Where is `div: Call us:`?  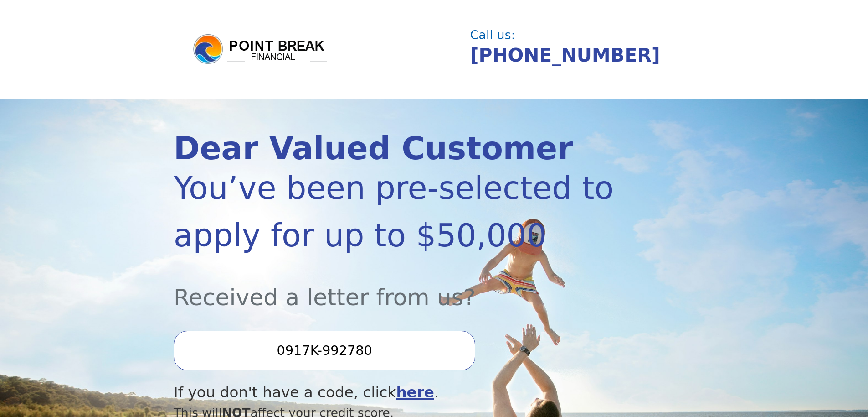 div: Call us: is located at coordinates (579, 35).